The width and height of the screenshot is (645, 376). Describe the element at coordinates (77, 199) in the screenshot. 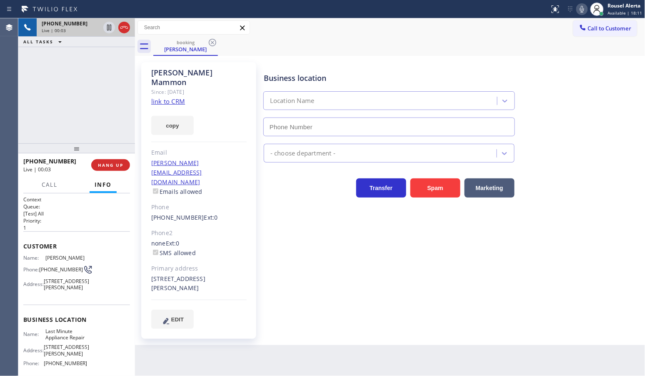

I see `h1: Context` at that location.